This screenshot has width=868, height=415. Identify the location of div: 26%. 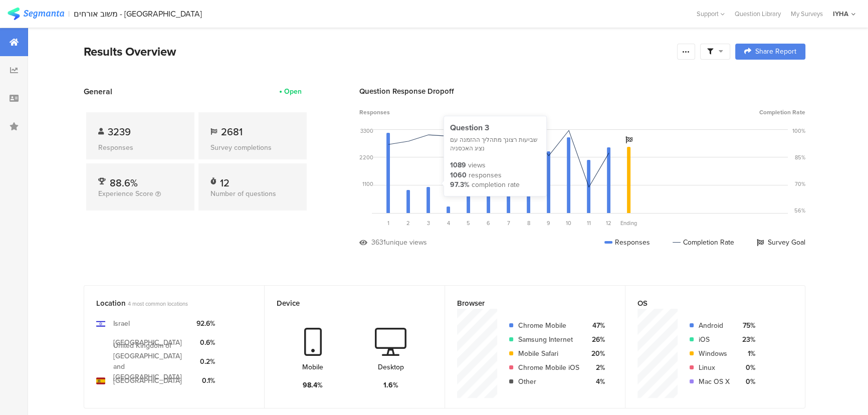
(596, 339).